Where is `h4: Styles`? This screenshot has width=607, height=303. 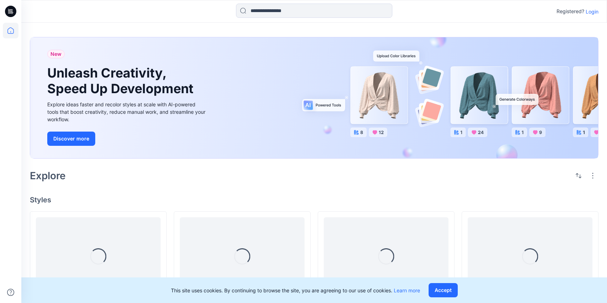
h4: Styles is located at coordinates (314, 200).